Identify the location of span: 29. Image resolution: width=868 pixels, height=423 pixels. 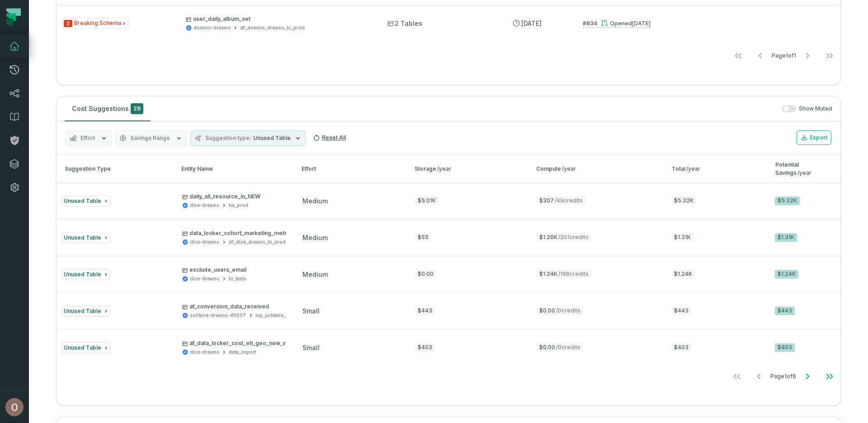
(137, 109).